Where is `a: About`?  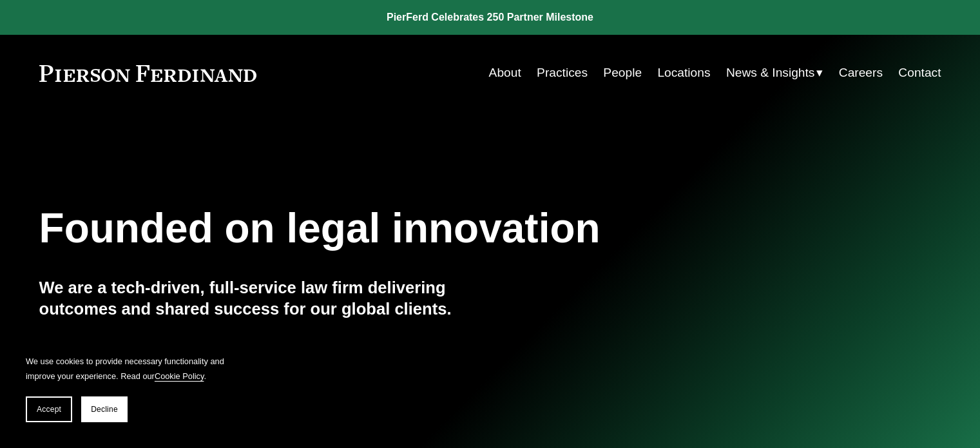 a: About is located at coordinates (506, 73).